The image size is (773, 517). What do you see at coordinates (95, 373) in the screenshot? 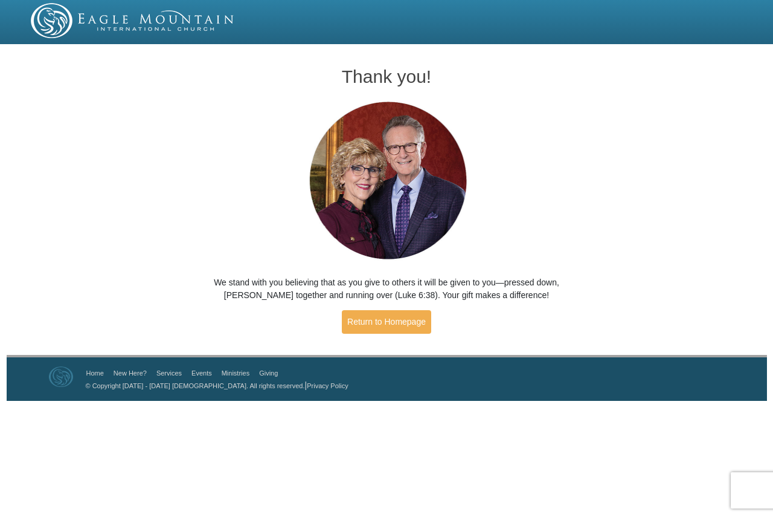
I see `a: Home` at bounding box center [95, 373].